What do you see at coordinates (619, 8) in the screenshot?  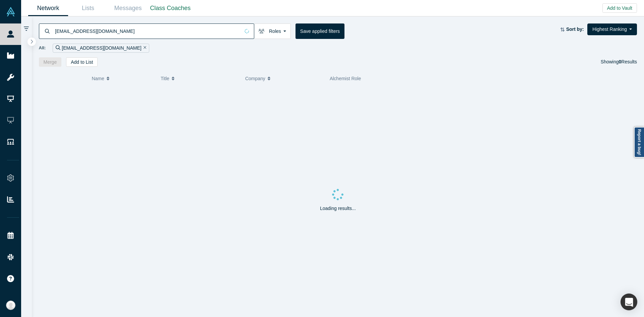 I see `button: Add to Vault` at bounding box center [619, 8].